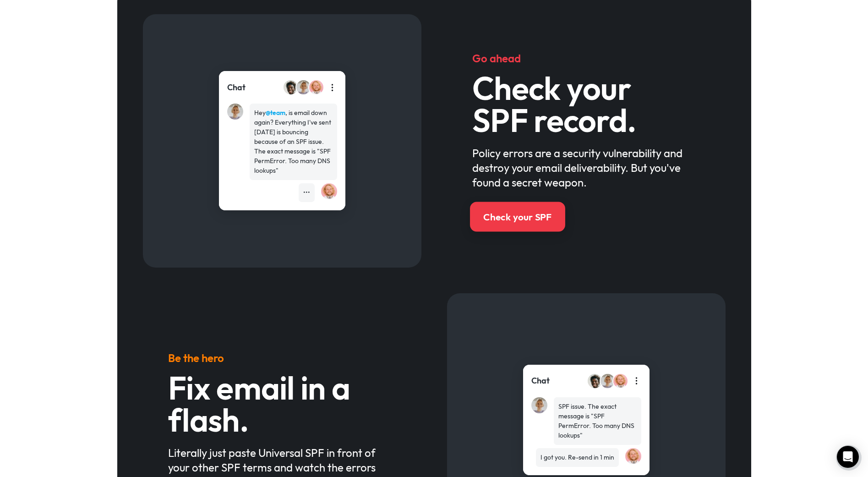 The height and width of the screenshot is (477, 868). I want to click on div: Policy errors are a security vulnerability and destroy your email deliverability. But you've foun..., so click(586, 168).